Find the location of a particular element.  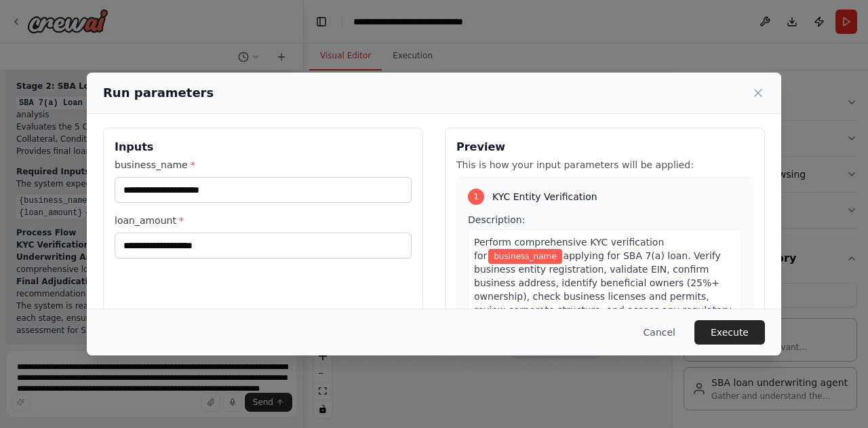

span: Description: is located at coordinates (496, 220).